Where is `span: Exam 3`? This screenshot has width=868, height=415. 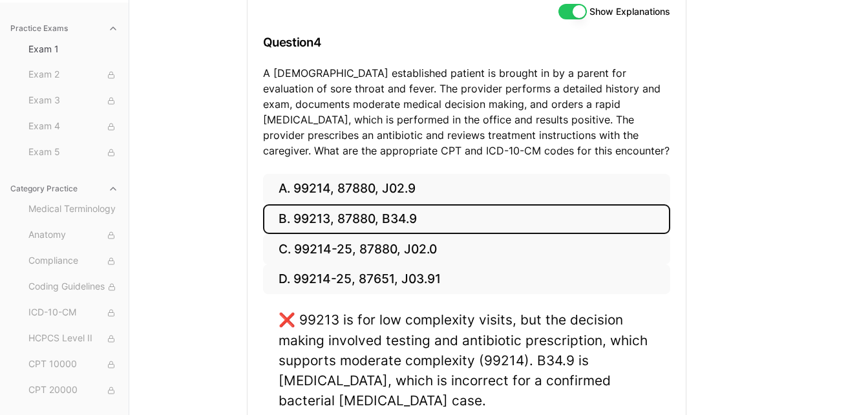 span: Exam 3 is located at coordinates (73, 101).